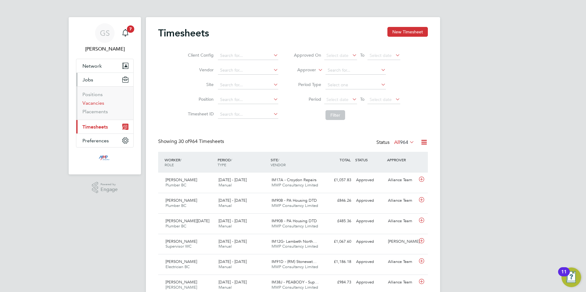 Image resolution: width=586 pixels, height=292 pixels. Describe the element at coordinates (169, 165) in the screenshot. I see `span: ROLE` at that location.